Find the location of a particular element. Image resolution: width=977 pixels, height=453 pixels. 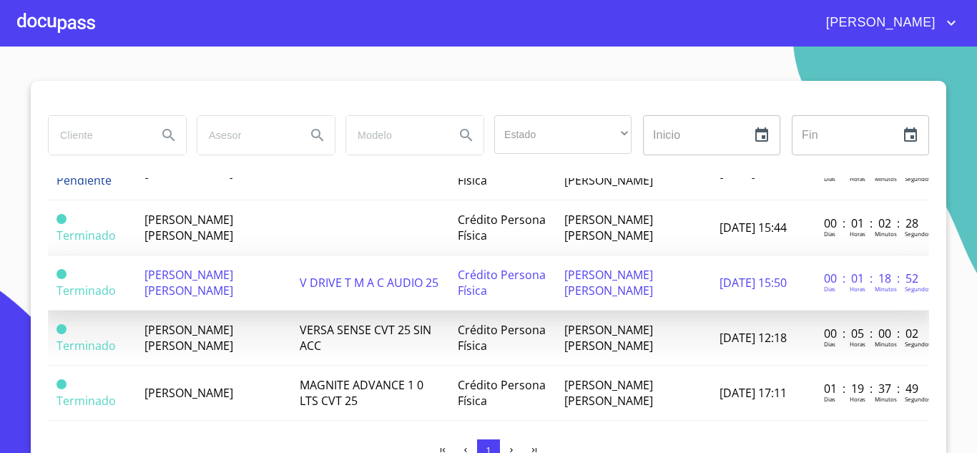

span: Pendiente is located at coordinates (84, 180).